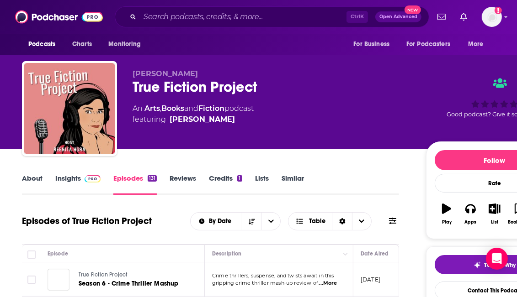 The image size is (517, 297). Describe the element at coordinates (342, 222) in the screenshot. I see `div: Sort Direction` at that location.